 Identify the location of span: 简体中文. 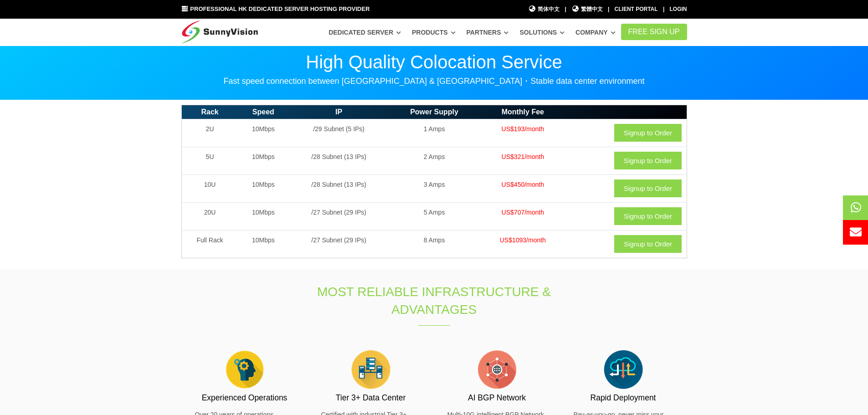
(544, 9).